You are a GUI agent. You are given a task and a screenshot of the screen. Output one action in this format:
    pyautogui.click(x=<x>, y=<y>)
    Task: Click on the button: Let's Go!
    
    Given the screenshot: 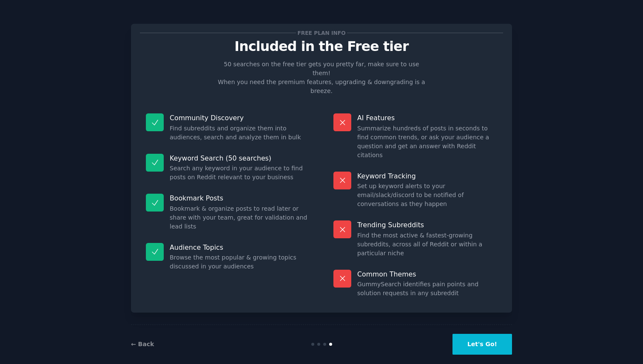 What is the action you would take?
    pyautogui.click(x=482, y=344)
    